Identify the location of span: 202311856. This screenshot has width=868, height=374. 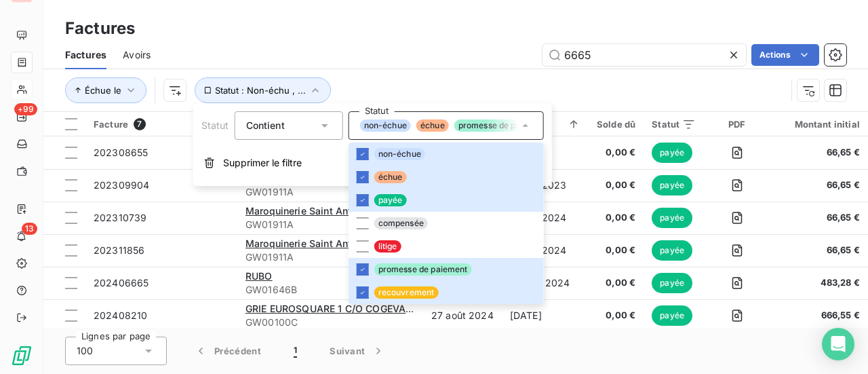
(119, 250).